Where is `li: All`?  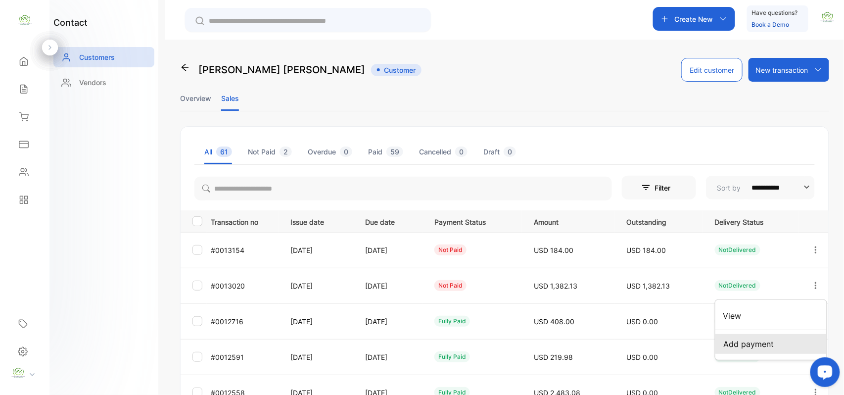
li: All is located at coordinates (218, 151).